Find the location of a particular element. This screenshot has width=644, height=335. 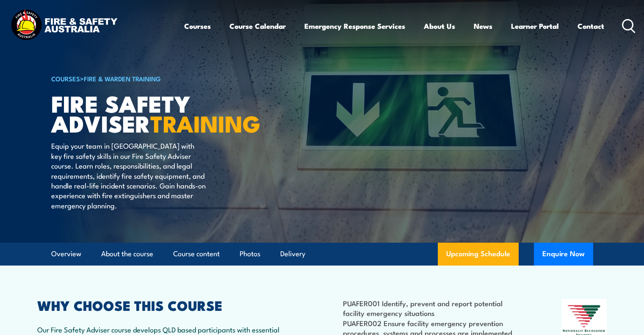

h1: FIRE SAFETY ADVISER is located at coordinates (156, 112).